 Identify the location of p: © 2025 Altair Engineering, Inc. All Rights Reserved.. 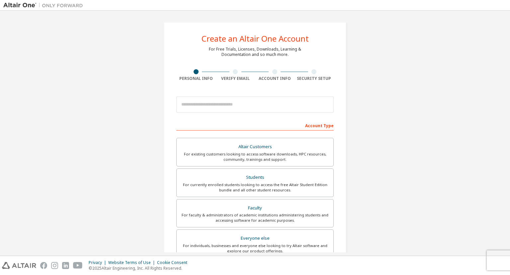
(140, 268).